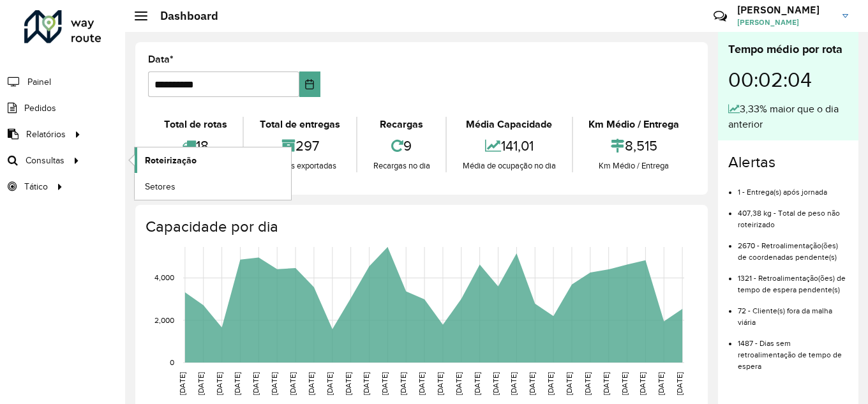 The height and width of the screenshot is (404, 868). What do you see at coordinates (36, 186) in the screenshot?
I see `span: Tático` at bounding box center [36, 186].